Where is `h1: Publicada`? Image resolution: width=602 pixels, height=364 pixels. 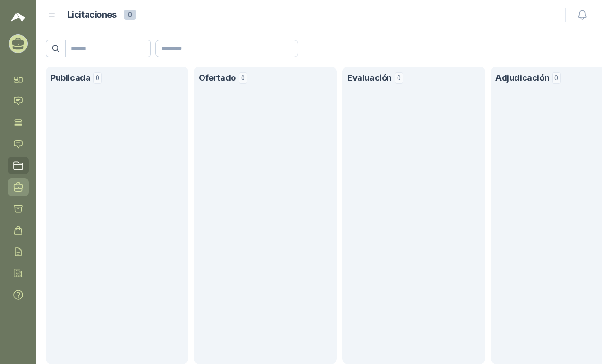
h1: Publicada is located at coordinates (70, 78).